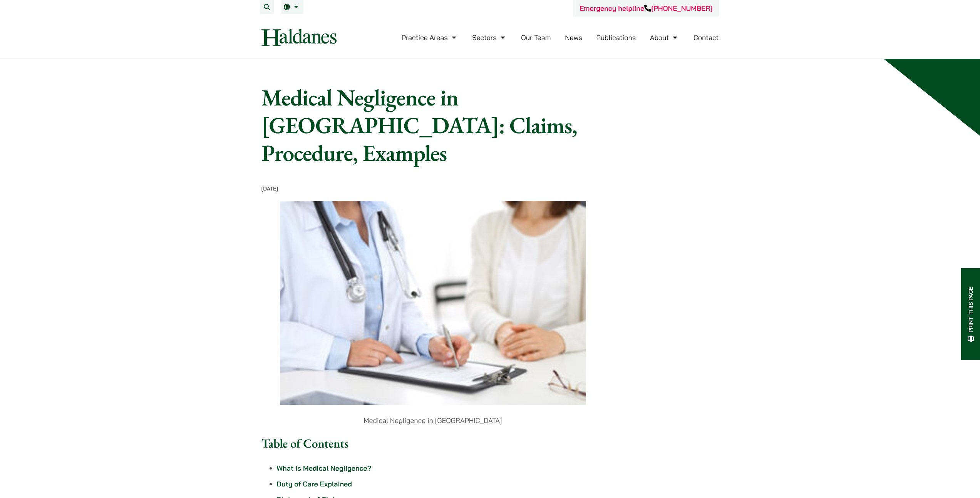 Image resolution: width=980 pixels, height=498 pixels. I want to click on a: About, so click(665, 38).